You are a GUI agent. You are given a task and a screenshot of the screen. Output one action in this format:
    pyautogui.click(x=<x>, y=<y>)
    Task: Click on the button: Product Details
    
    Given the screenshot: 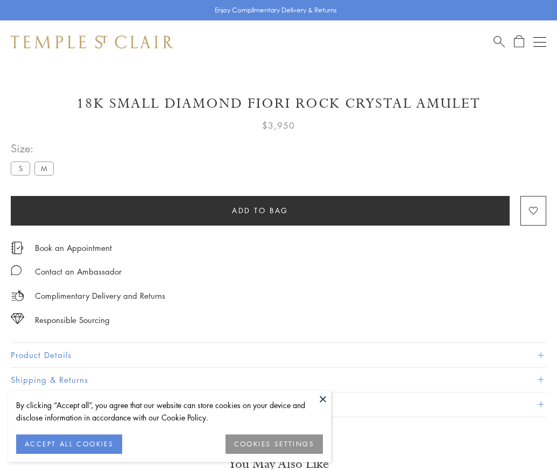 What is the action you would take?
    pyautogui.click(x=278, y=355)
    